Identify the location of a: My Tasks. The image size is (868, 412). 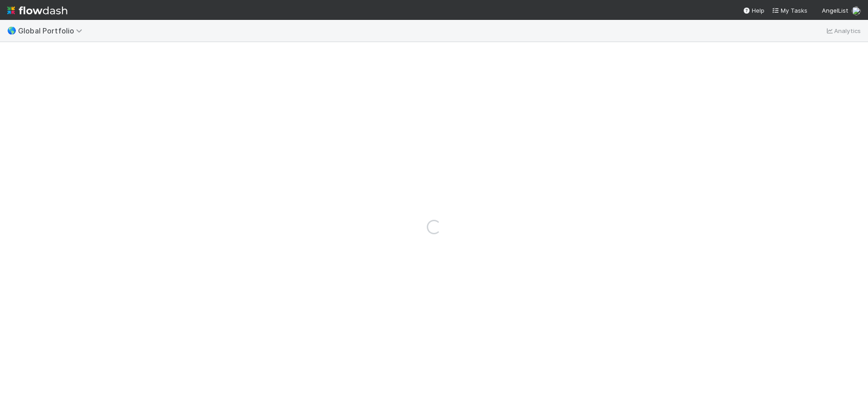
(789, 10).